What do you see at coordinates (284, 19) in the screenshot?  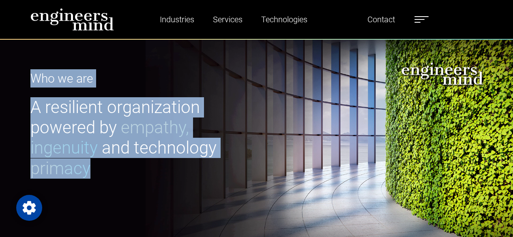 I see `a: Technologies` at bounding box center [284, 19].